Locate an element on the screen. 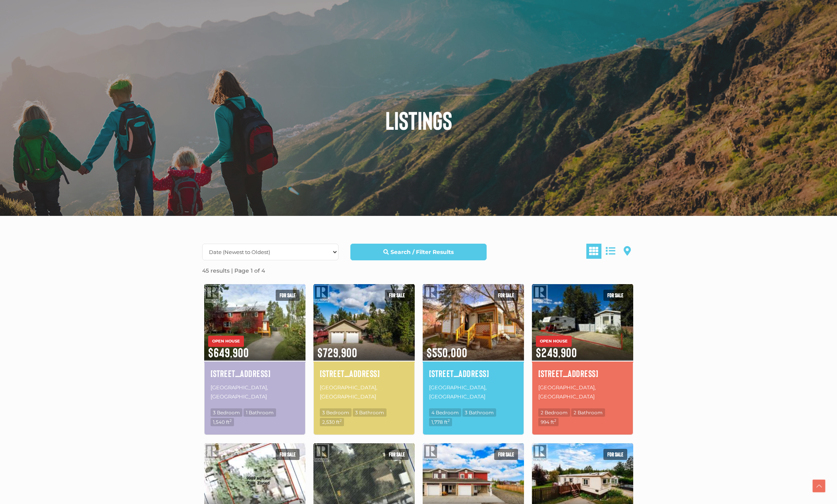  img: 50 DIEPPE DRIVE, Whitehorse, Yukon is located at coordinates (255, 322).